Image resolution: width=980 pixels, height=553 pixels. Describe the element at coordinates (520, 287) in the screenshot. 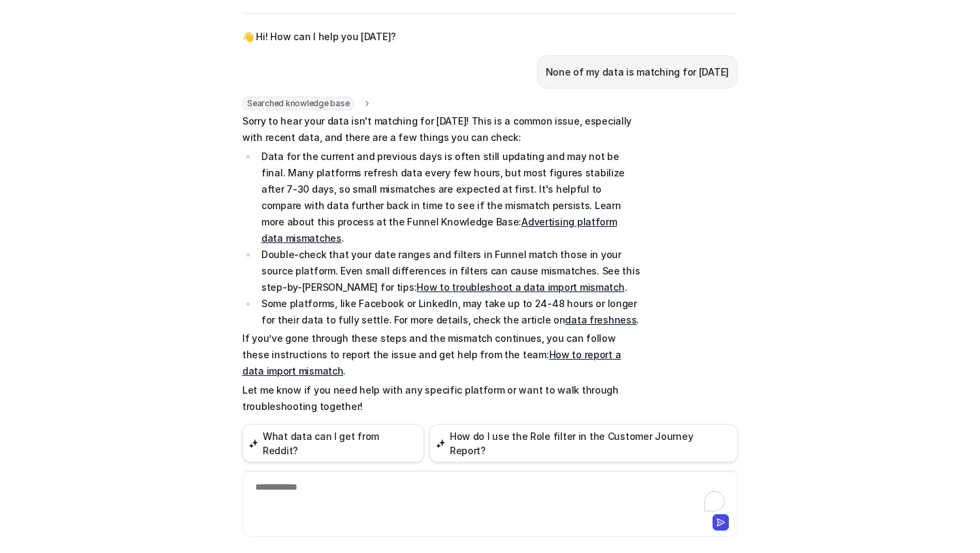

I see `a: How to troubleshoot a data import mismatch` at that location.